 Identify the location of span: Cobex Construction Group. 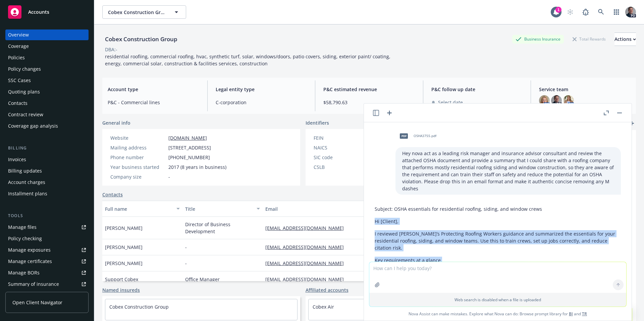
(137, 12).